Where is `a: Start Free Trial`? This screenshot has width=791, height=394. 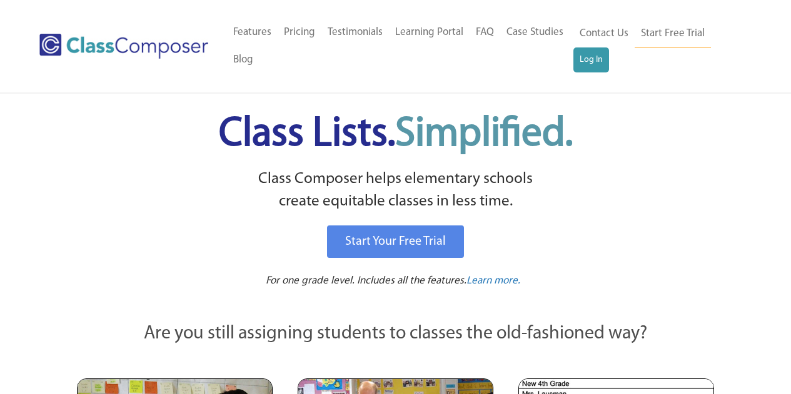 a: Start Free Trial is located at coordinates (673, 34).